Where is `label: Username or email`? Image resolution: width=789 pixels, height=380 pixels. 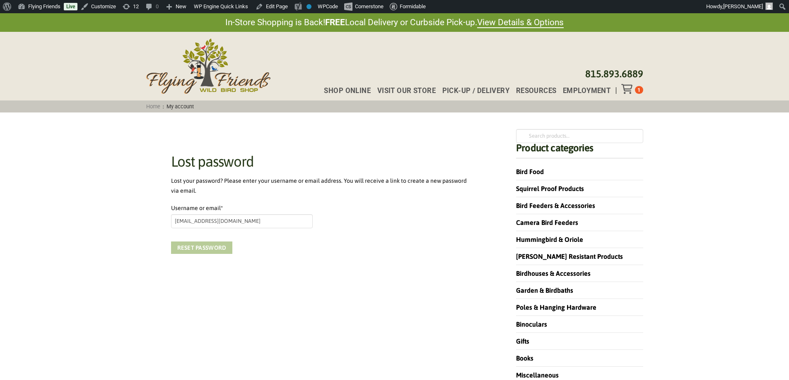 label: Username or email is located at coordinates (242, 209).